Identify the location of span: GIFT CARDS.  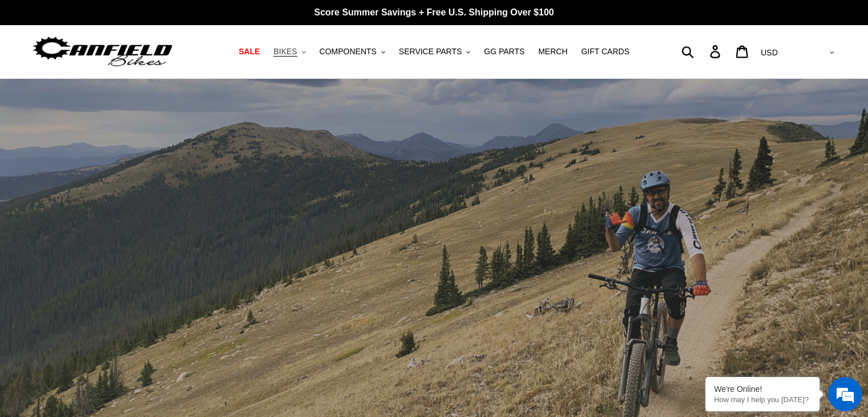
(605, 51).